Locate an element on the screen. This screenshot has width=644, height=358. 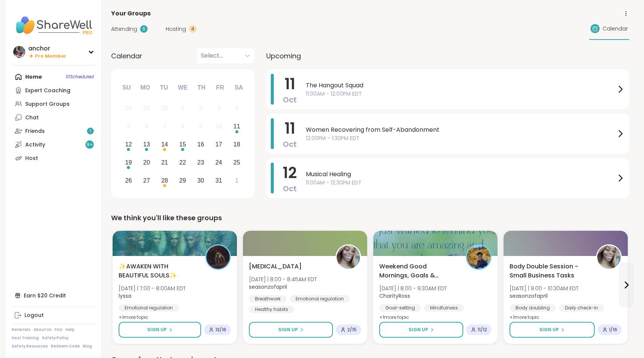
div: Choose Monday, October 27th, 2025 is located at coordinates (147, 180).